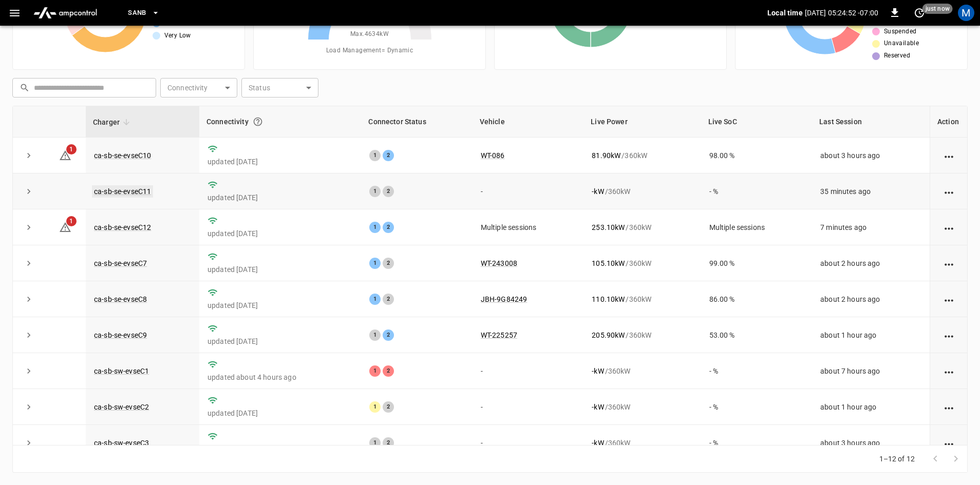 The width and height of the screenshot is (980, 485). Describe the element at coordinates (606, 156) in the screenshot. I see `p: 81.90 kW` at that location.